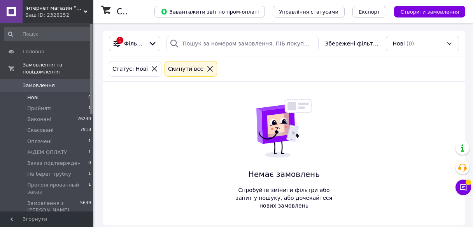 This screenshot has width=473, height=227. I want to click on span: Збережені фільтри:, so click(352, 44).